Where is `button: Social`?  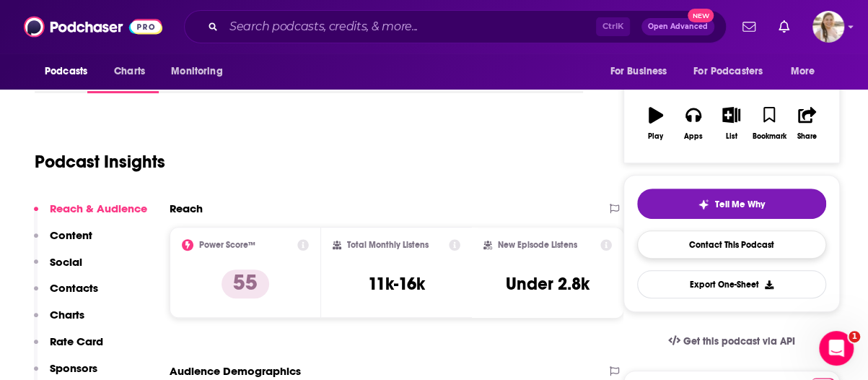
button: Social is located at coordinates (58, 268).